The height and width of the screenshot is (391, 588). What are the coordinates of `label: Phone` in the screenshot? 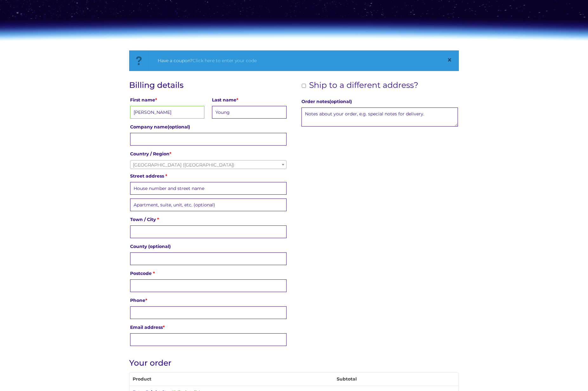 It's located at (208, 300).